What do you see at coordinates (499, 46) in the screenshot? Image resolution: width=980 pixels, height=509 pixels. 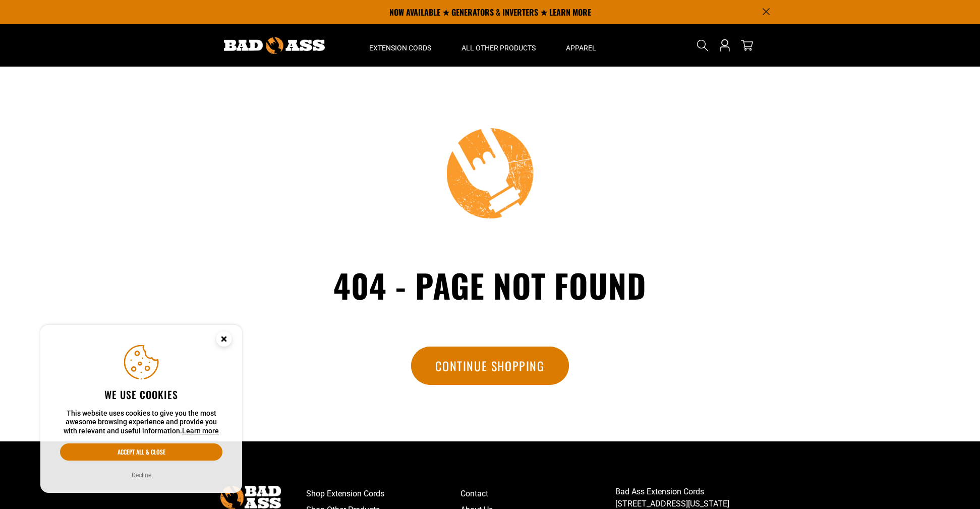 I see `summary: All Other Products` at bounding box center [499, 46].